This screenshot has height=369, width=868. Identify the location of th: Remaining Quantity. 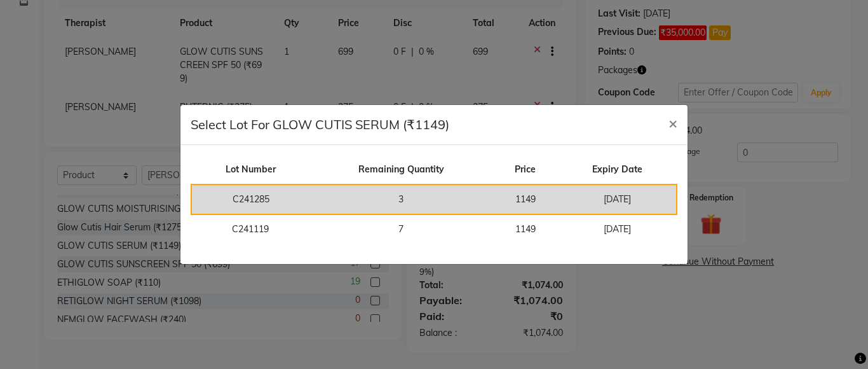
(401, 170).